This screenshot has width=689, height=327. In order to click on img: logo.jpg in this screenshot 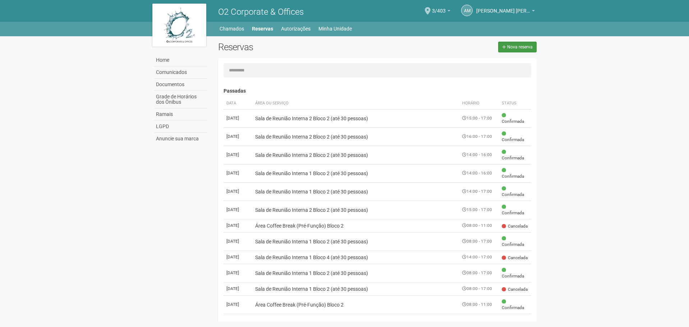, I will do `click(179, 25)`.